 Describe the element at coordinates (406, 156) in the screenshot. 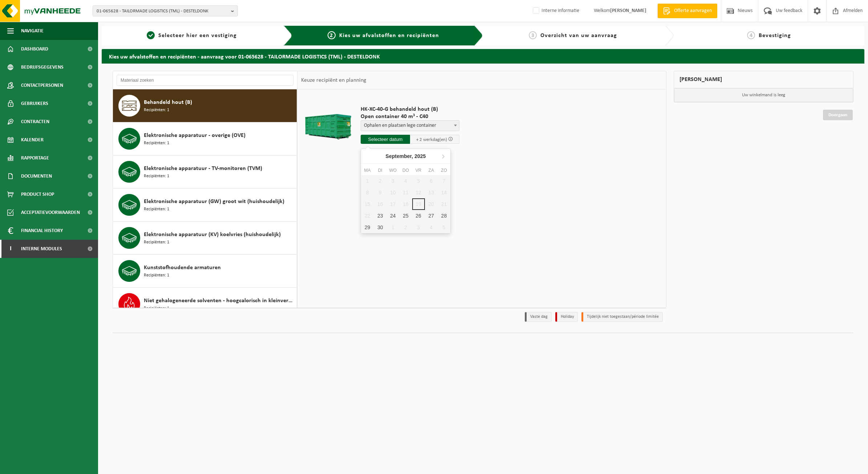

I see `div: September,` at that location.